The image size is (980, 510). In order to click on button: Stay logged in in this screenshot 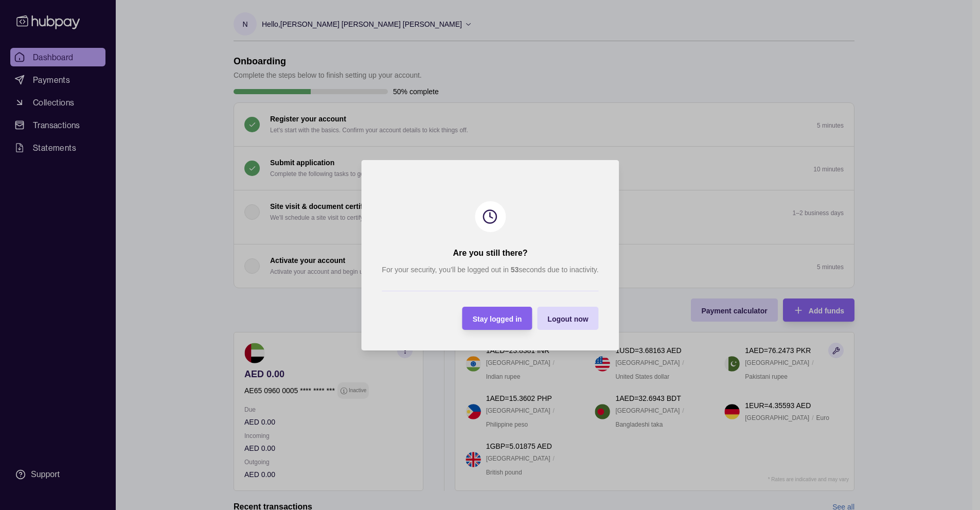, I will do `click(497, 318)`.